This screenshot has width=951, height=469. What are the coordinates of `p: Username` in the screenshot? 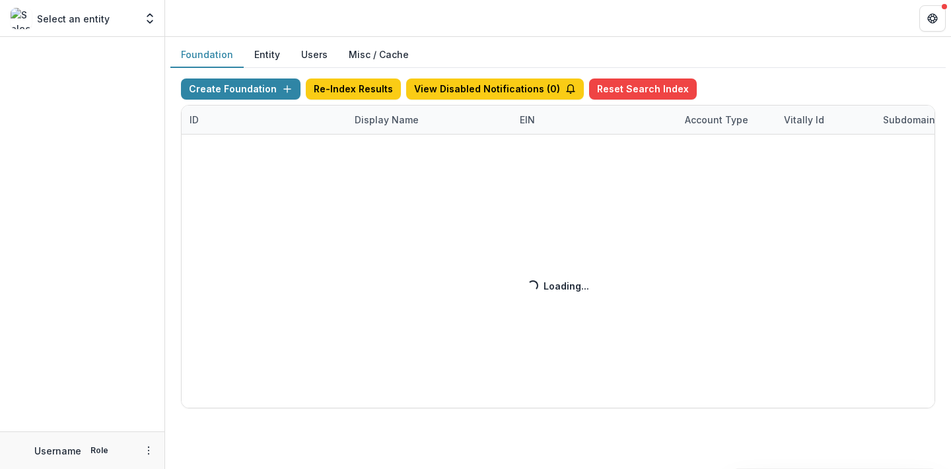 It's located at (57, 451).